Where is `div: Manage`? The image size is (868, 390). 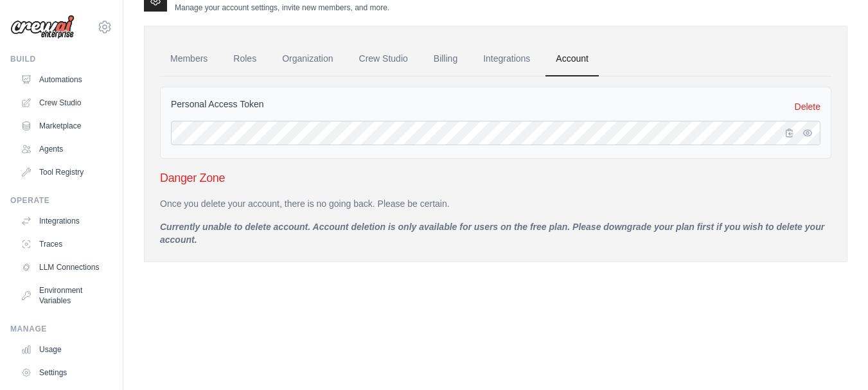 div: Manage is located at coordinates (61, 329).